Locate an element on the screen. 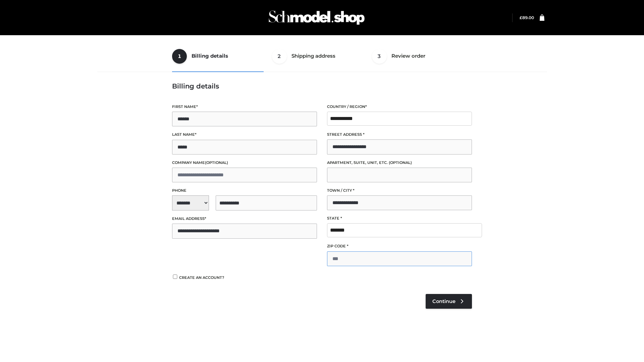 This screenshot has width=644, height=362. h3: Billing details is located at coordinates (322, 86).